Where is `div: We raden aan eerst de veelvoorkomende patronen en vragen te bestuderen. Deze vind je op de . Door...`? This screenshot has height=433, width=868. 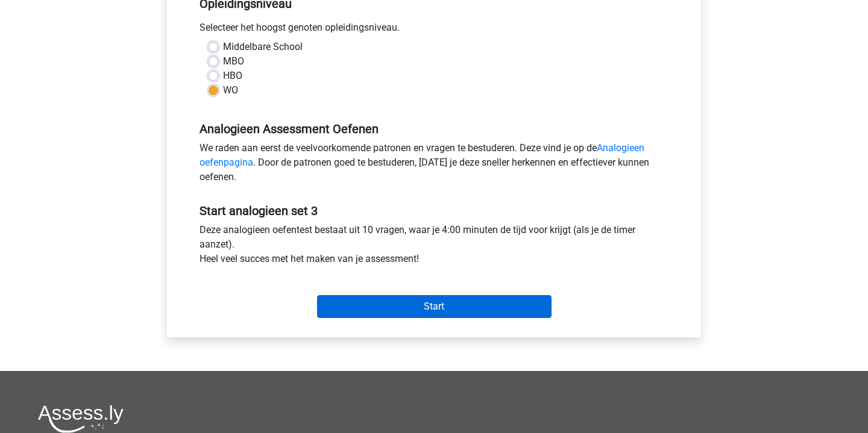
div: We raden aan eerst de veelvoorkomende patronen en vragen te bestuderen. Deze vind je op de . Door... is located at coordinates (434, 165).